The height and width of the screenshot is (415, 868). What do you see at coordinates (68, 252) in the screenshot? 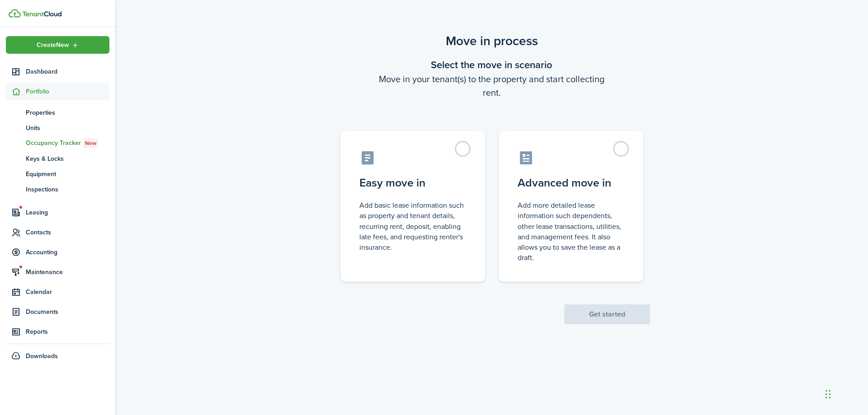
I see `span: Accounting` at bounding box center [68, 252].